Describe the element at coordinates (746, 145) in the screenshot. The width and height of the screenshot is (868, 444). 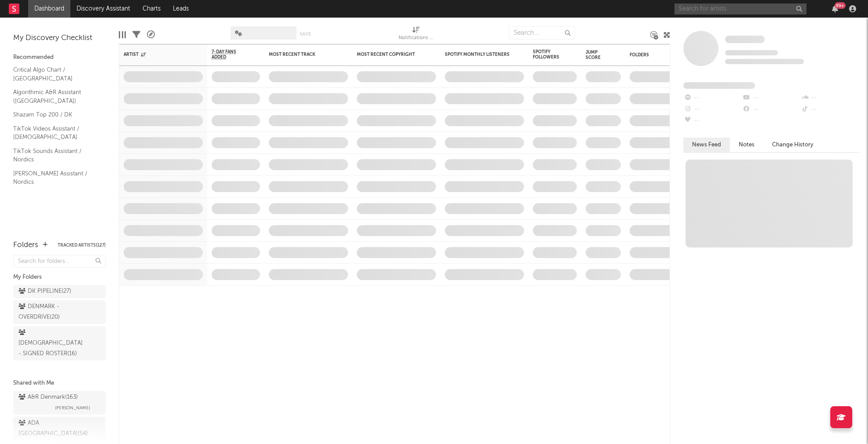
I see `button: Notes` at that location.